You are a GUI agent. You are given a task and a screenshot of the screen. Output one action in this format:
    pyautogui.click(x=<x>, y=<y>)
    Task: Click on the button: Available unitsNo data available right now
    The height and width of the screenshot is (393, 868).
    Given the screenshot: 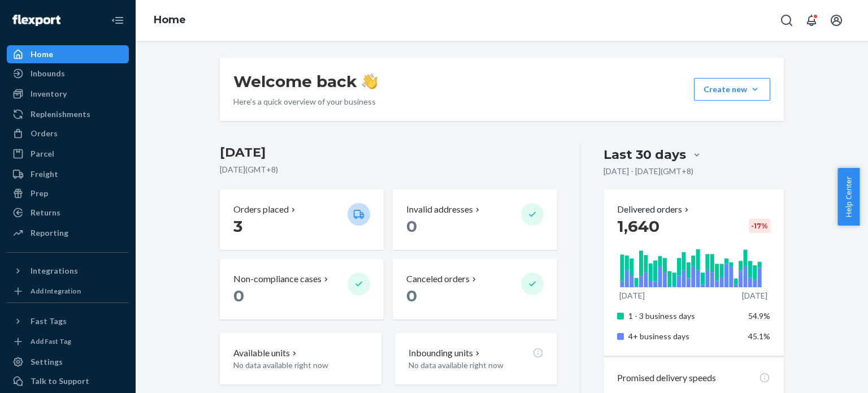 What is the action you would take?
    pyautogui.click(x=301, y=359)
    